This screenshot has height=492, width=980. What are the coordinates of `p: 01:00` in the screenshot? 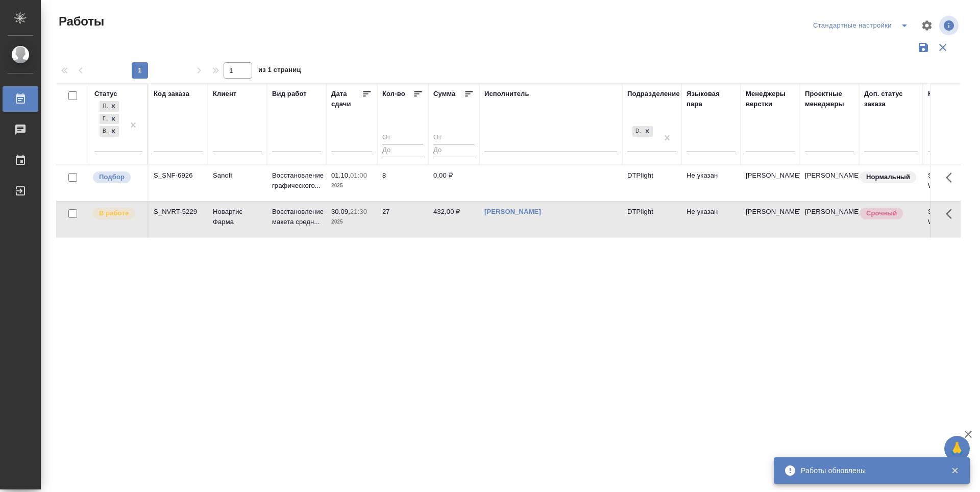 It's located at (358, 175).